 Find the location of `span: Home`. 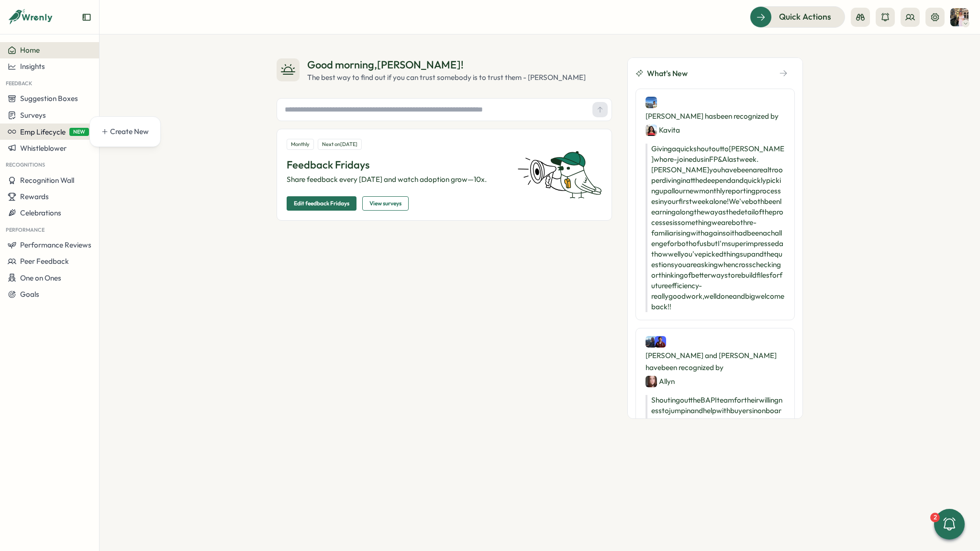

span: Home is located at coordinates (30, 50).